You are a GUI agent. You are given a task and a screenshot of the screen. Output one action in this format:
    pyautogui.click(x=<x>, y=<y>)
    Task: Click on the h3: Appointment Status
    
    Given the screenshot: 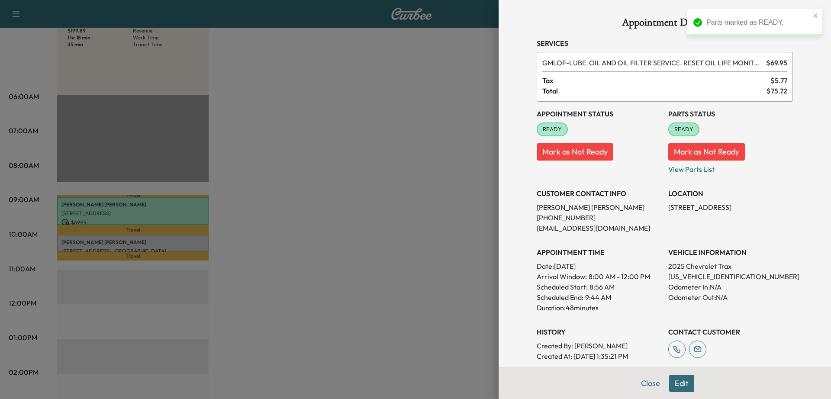 What is the action you would take?
    pyautogui.click(x=599, y=114)
    